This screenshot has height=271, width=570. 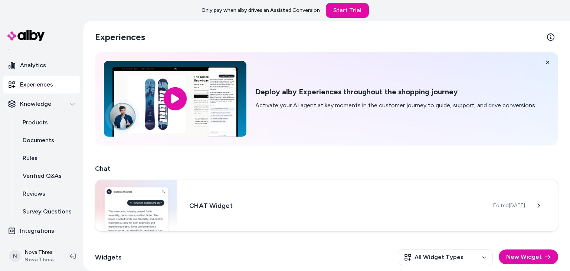 What do you see at coordinates (42, 85) in the screenshot?
I see `a: Experiences` at bounding box center [42, 85].